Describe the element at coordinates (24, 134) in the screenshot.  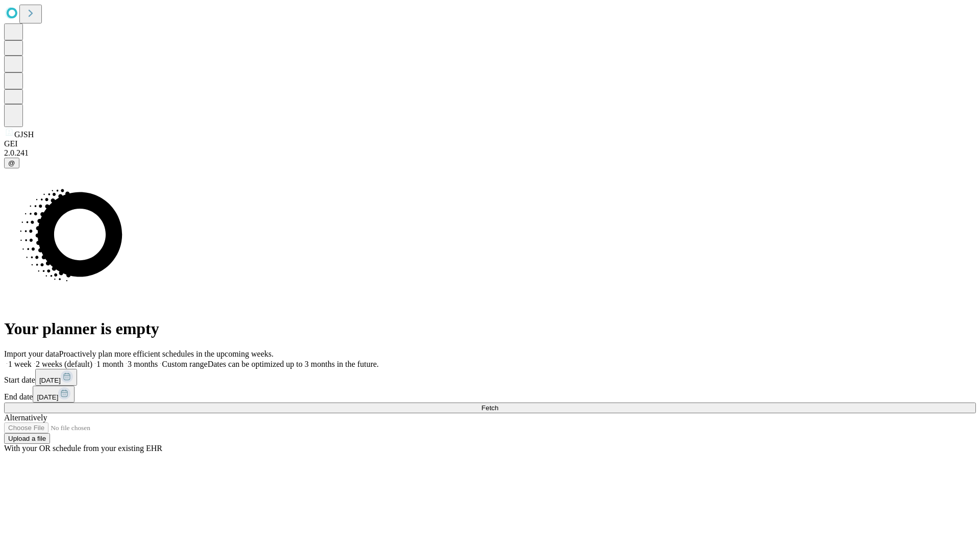
I see `span: GJSH` at that location.